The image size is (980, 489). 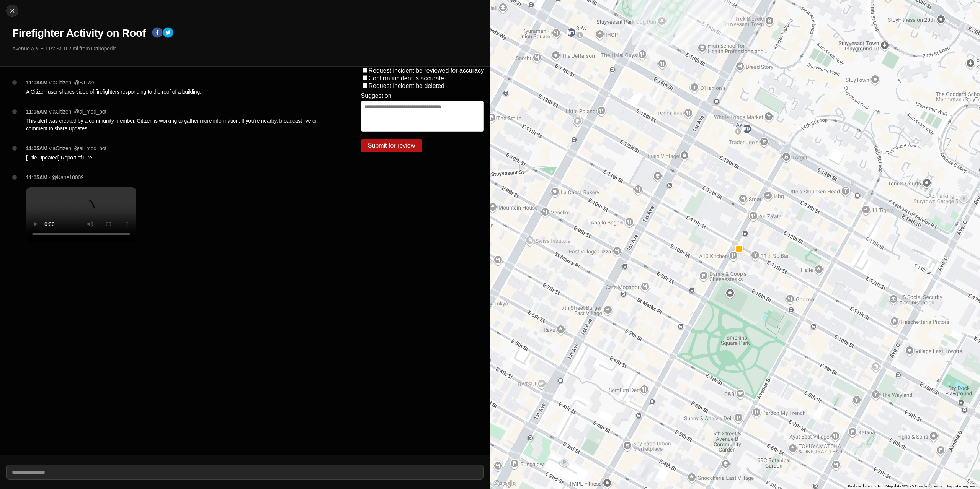 What do you see at coordinates (864, 486) in the screenshot?
I see `button: Keyboard shortcuts` at bounding box center [864, 486].